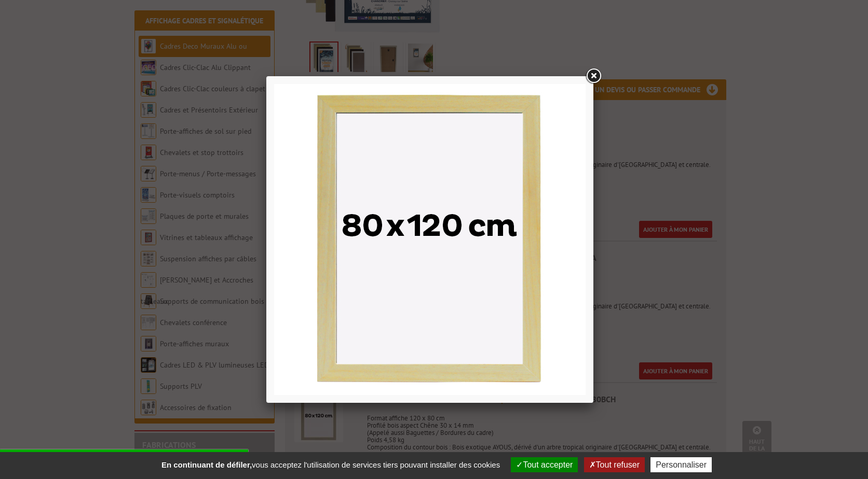 Image resolution: width=868 pixels, height=479 pixels. I want to click on button: Personnaliser (fenêtre modale), so click(681, 465).